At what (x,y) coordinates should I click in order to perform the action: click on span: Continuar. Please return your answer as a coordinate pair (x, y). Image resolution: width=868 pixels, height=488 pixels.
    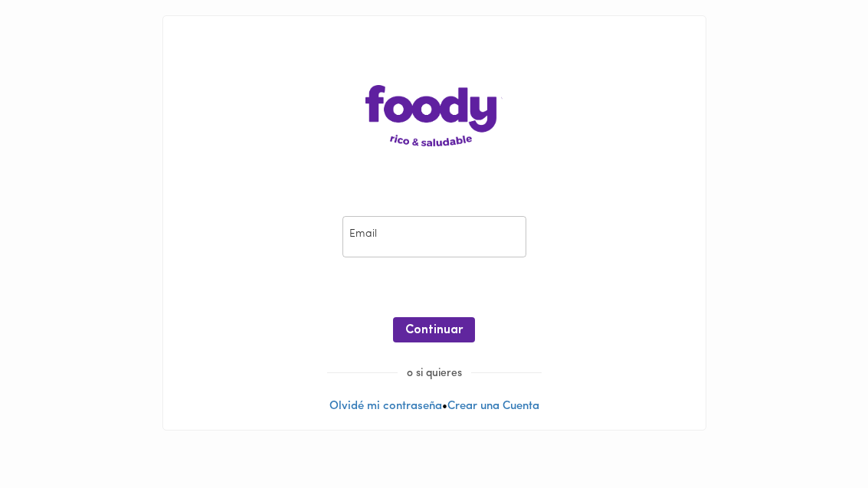
    Looking at the image, I should click on (433, 330).